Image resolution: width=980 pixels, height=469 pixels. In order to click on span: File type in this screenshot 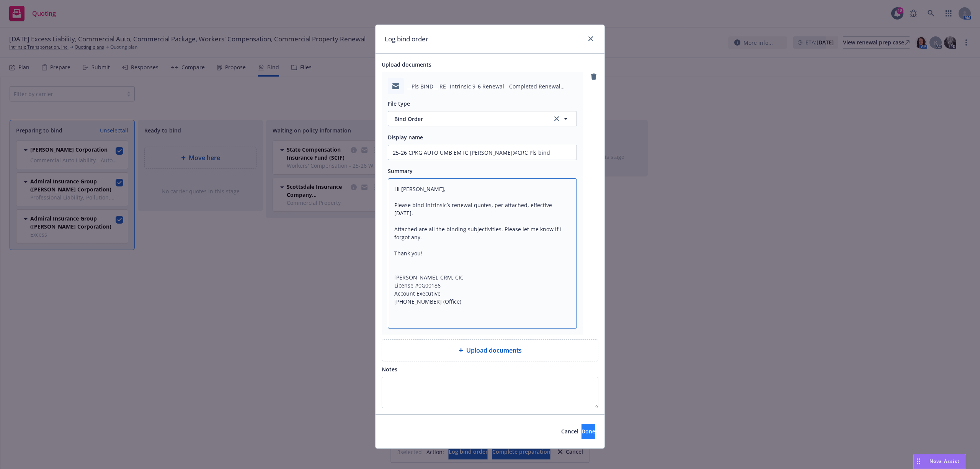, I will do `click(399, 104)`.